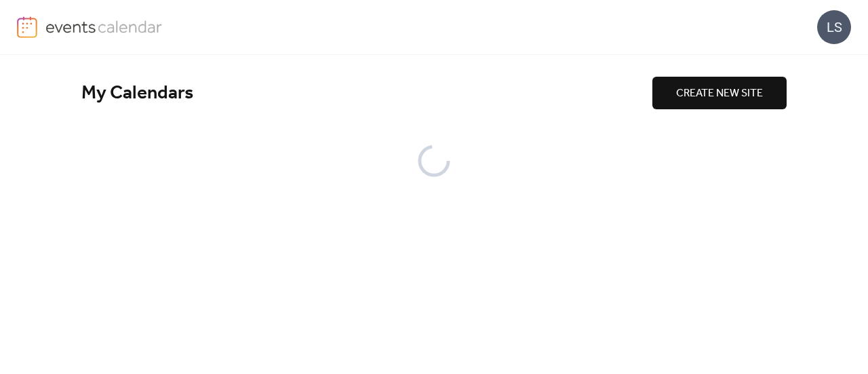  What do you see at coordinates (719, 93) in the screenshot?
I see `button: CREATE NEW SITE` at bounding box center [719, 93].